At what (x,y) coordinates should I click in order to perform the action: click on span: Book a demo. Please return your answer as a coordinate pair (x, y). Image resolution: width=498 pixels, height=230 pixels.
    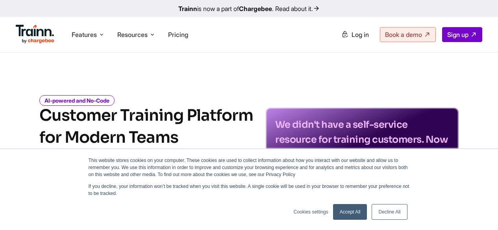
    Looking at the image, I should click on (403, 35).